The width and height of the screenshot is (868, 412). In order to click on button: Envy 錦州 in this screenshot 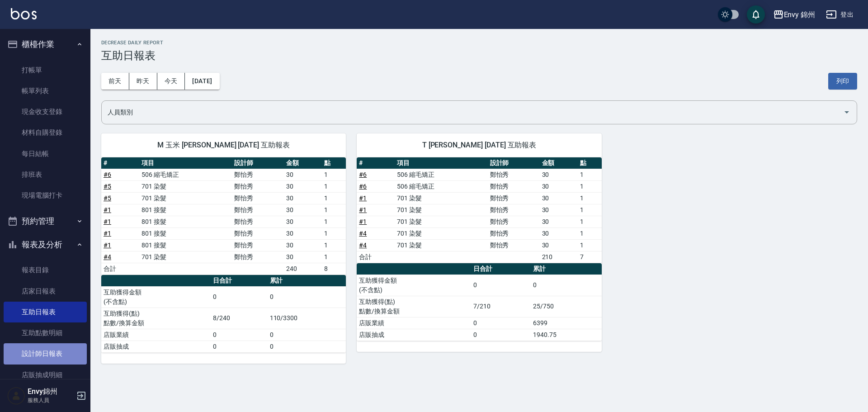, I will do `click(794, 15)`.